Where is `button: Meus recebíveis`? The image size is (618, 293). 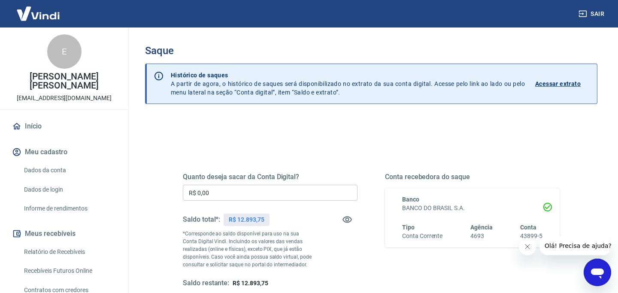
button: Meus recebíveis is located at coordinates (64, 234).